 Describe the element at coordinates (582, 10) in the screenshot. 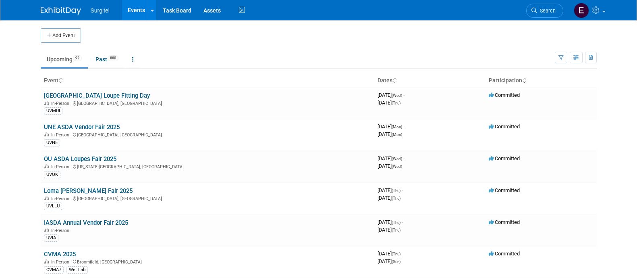

I see `img: Event Coordinator` at that location.